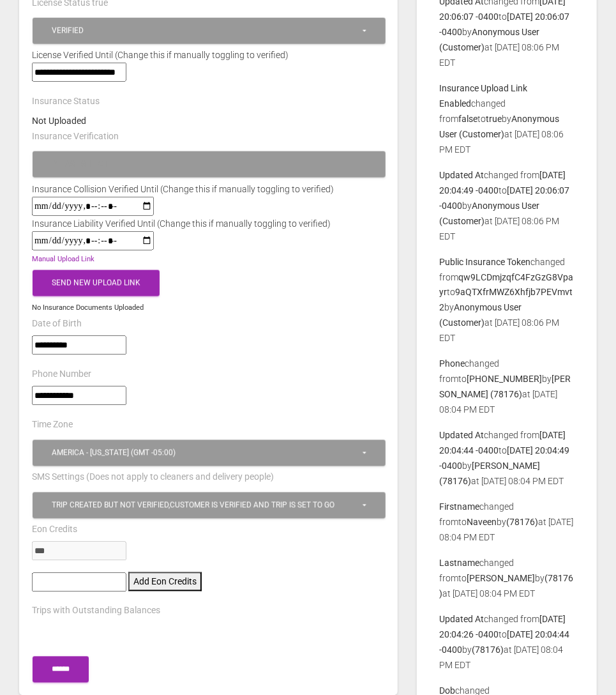 This screenshot has width=616, height=695. I want to click on label: Date of Birth, so click(56, 325).